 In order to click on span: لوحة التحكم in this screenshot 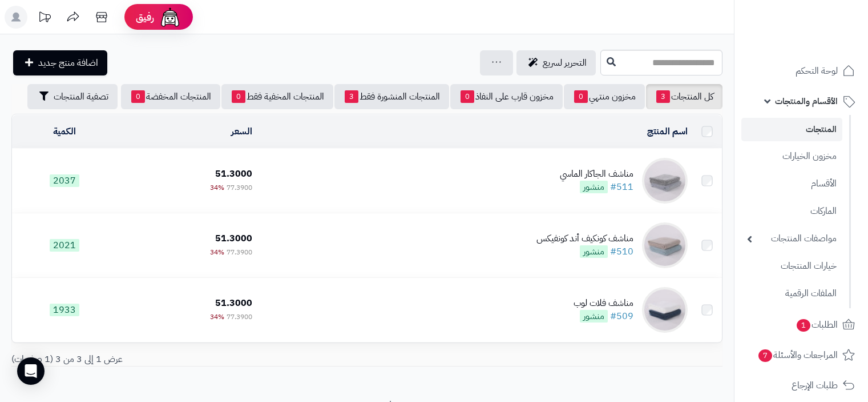, I will do `click(817, 71)`.